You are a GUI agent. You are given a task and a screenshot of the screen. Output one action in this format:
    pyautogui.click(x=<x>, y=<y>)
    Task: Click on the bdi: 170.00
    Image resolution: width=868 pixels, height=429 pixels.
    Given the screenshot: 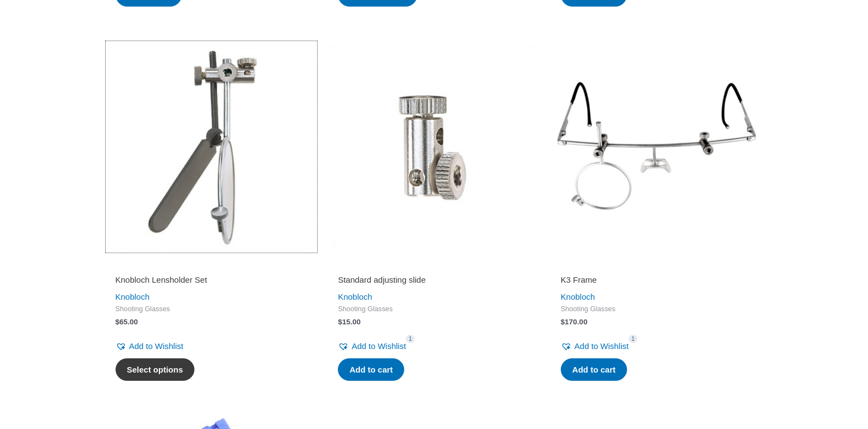 What is the action you would take?
    pyautogui.click(x=574, y=322)
    